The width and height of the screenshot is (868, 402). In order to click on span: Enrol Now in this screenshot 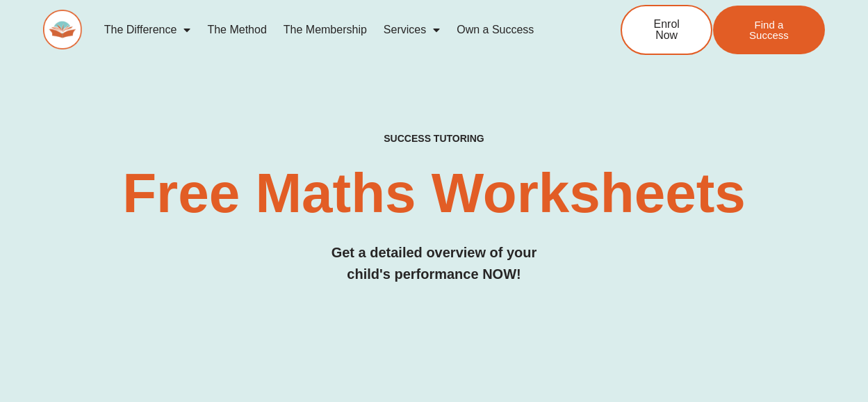, I will do `click(666, 30)`.